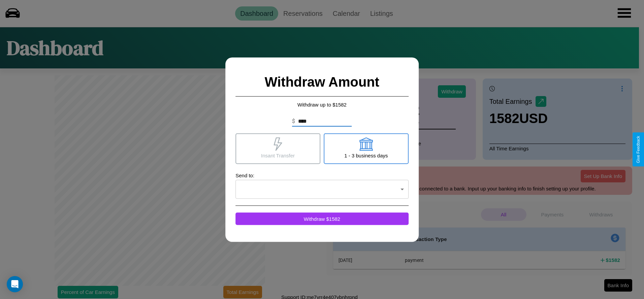 This screenshot has height=299, width=644. Describe the element at coordinates (639, 149) in the screenshot. I see `div: Give Feedback` at that location.